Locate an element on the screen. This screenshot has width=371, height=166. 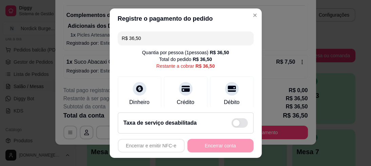
div: Restante a cobrar is located at coordinates (185, 66).